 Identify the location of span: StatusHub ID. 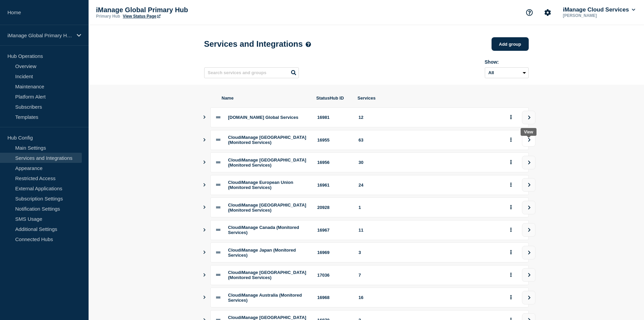
(333, 98).